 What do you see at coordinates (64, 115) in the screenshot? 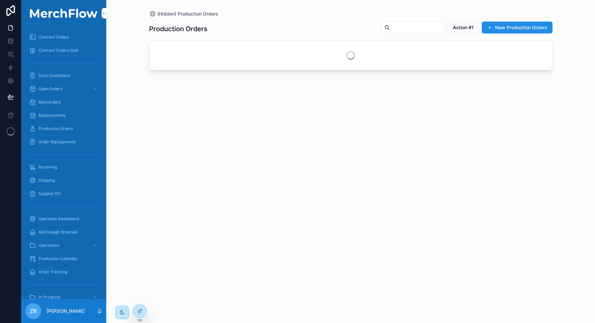
I see `a: Replacements` at bounding box center [64, 115].